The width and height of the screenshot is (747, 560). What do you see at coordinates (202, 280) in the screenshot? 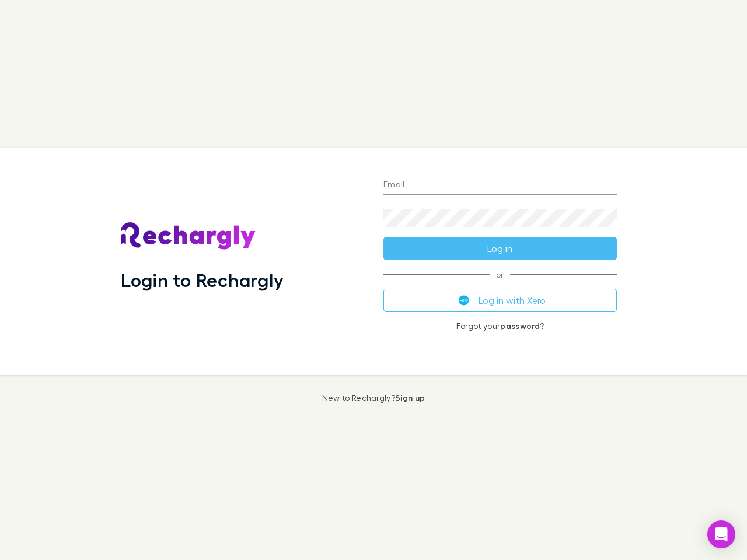
I see `h1: Login to Rechargly` at bounding box center [202, 280].